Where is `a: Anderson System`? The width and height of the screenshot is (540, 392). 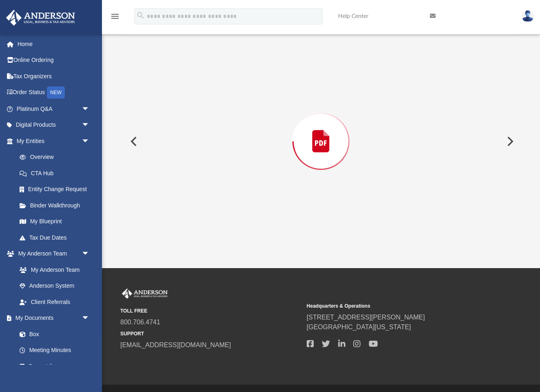
a: Anderson System is located at coordinates (55, 286).